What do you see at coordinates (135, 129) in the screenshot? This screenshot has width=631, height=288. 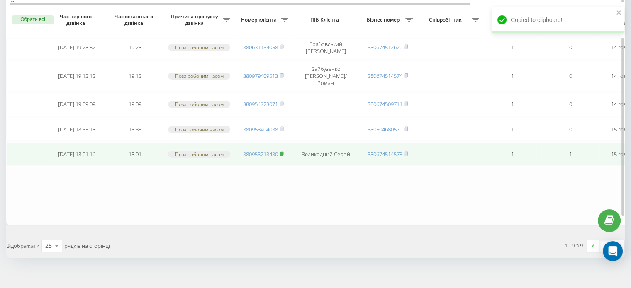 I see `td: 18:35` at bounding box center [135, 129].